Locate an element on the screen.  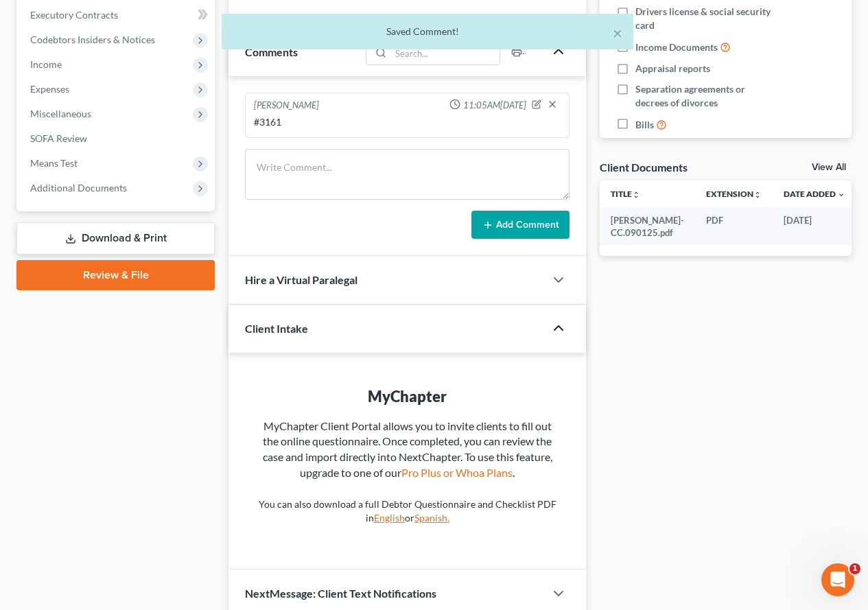
a: Executory Contracts is located at coordinates (116, 15).